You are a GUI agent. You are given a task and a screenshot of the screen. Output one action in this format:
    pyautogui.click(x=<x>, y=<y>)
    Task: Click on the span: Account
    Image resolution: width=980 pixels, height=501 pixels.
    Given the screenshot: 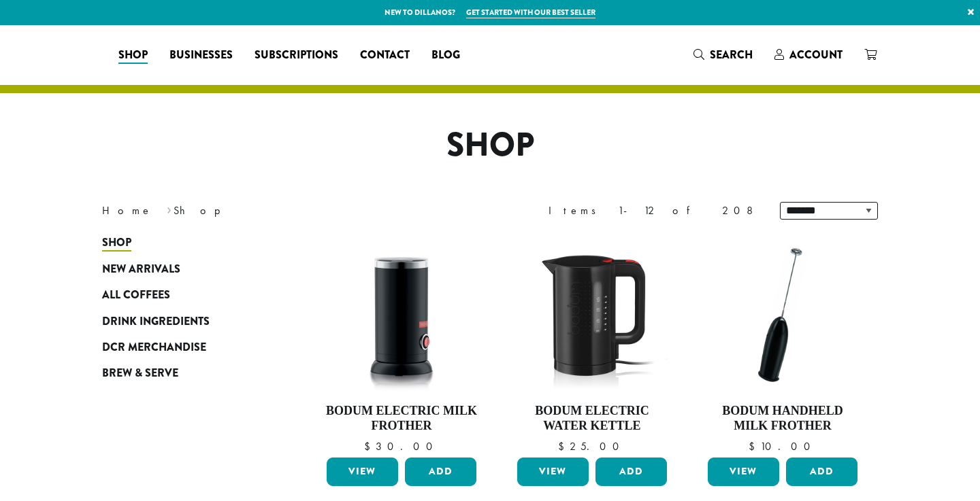 What is the action you would take?
    pyautogui.click(x=816, y=54)
    